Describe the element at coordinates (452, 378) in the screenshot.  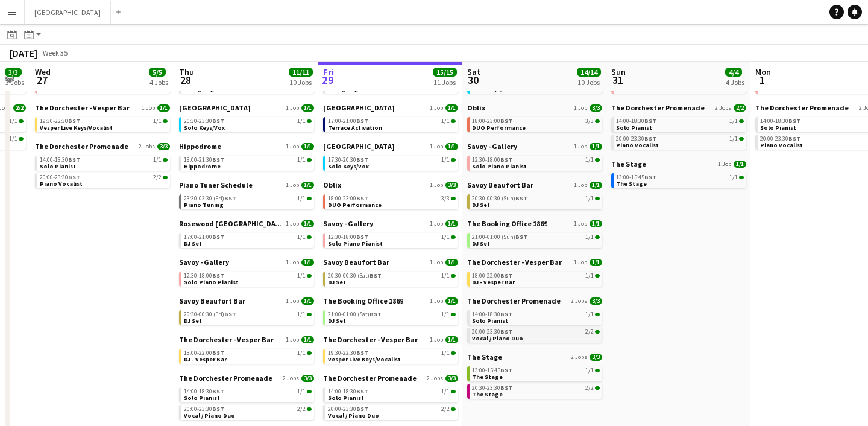
I see `span: 3/3` at that location.